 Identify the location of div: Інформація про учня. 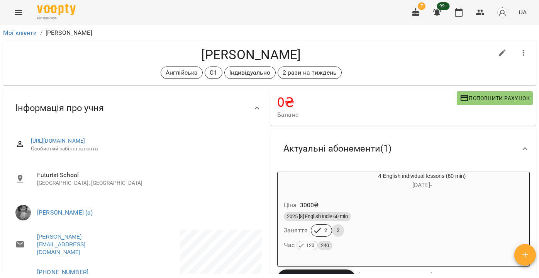
(136, 108).